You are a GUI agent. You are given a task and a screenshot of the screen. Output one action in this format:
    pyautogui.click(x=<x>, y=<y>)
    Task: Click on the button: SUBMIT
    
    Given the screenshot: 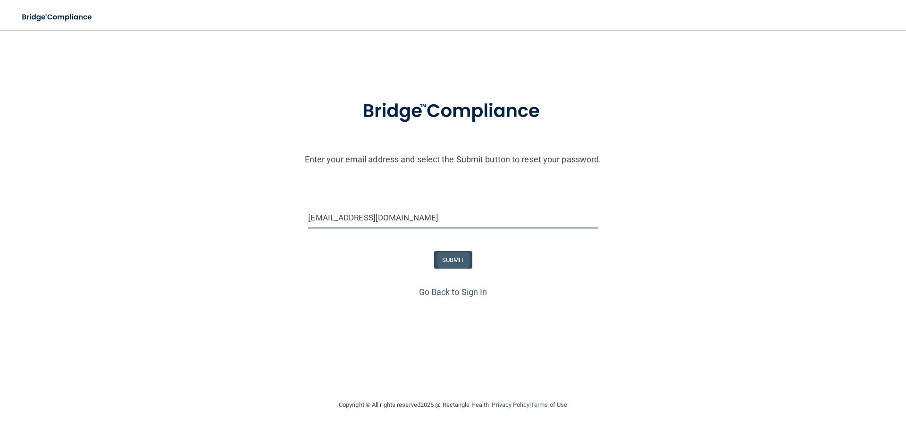 What is the action you would take?
    pyautogui.click(x=453, y=260)
    